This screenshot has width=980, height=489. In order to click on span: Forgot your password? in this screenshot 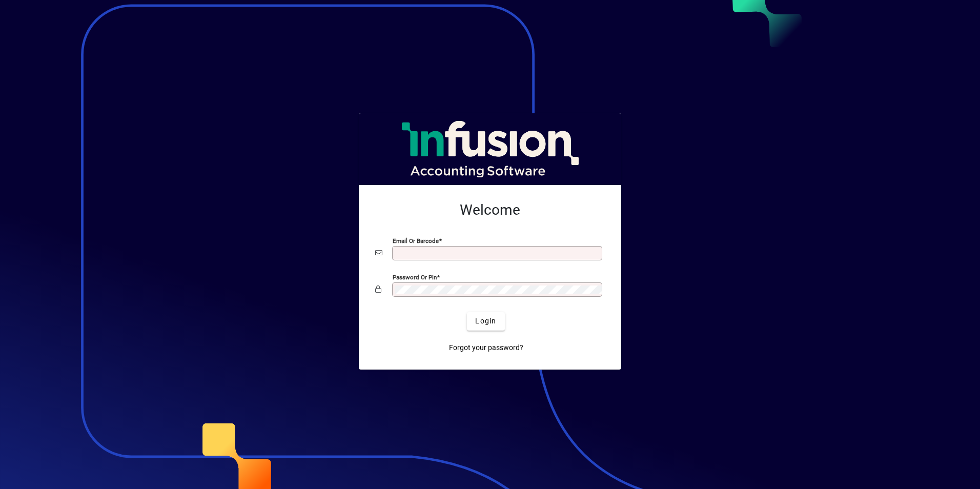, I will do `click(486, 348)`.